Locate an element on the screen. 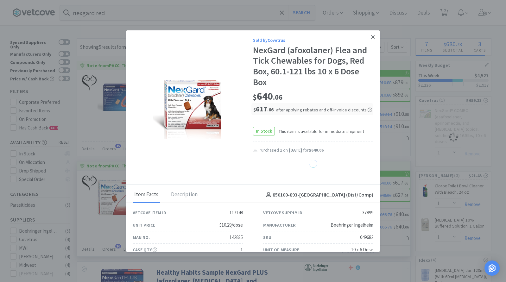  div: SKU is located at coordinates (267, 237).